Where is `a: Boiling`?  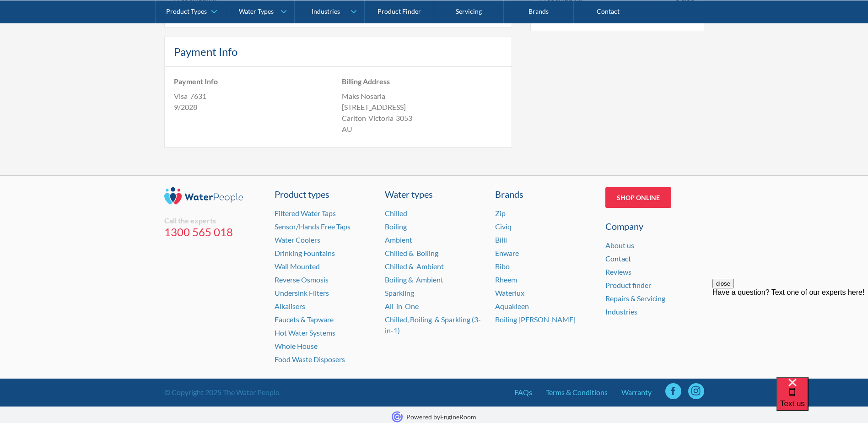
a: Boiling is located at coordinates (396, 226).